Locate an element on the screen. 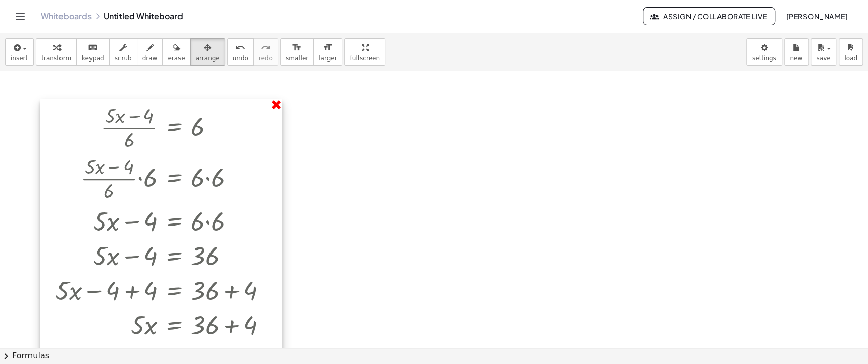  button: format_sizesmaller is located at coordinates (297, 52).